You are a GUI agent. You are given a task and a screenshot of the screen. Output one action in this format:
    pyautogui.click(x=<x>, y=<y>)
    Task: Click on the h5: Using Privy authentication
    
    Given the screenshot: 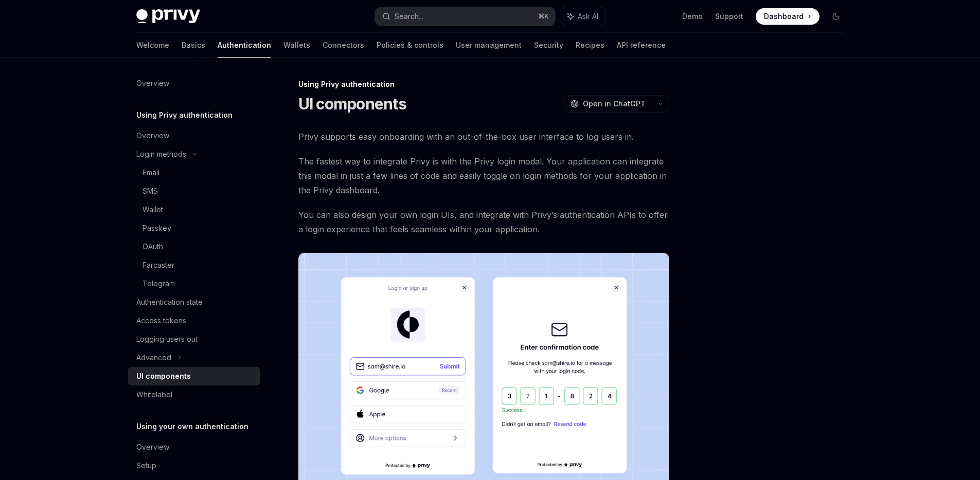 What is the action you would take?
    pyautogui.click(x=184, y=115)
    